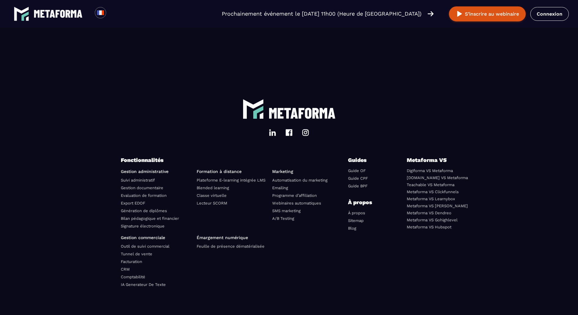 Image resolution: width=578 pixels, height=315 pixels. What do you see at coordinates (306, 133) in the screenshot?
I see `img: instagram` at bounding box center [306, 133].